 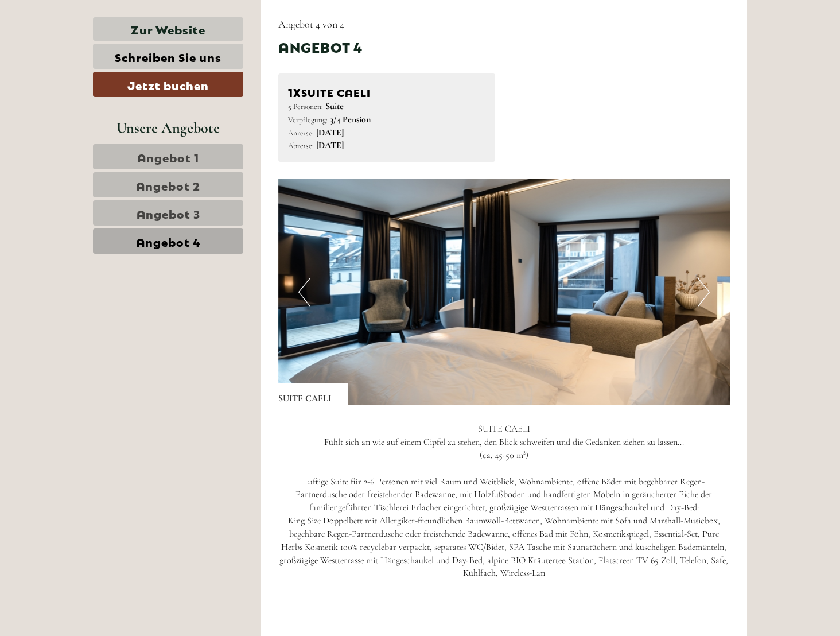 What do you see at coordinates (320, 47) in the screenshot?
I see `div: Angebot 4` at bounding box center [320, 47].